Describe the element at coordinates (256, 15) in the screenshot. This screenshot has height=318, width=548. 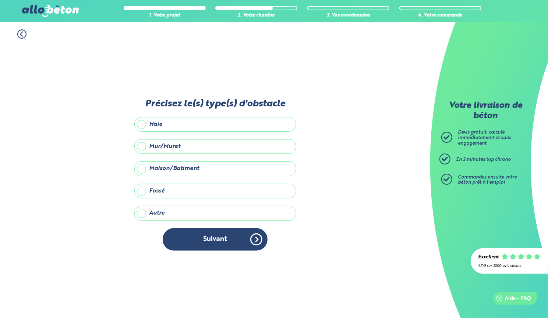
I see `div: 2. Votre chantier` at that location.